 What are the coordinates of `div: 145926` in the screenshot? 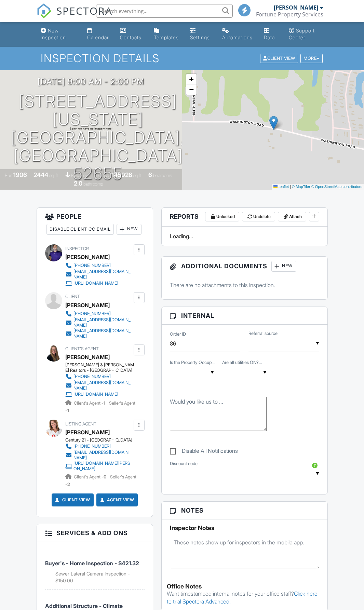 It's located at (122, 175).